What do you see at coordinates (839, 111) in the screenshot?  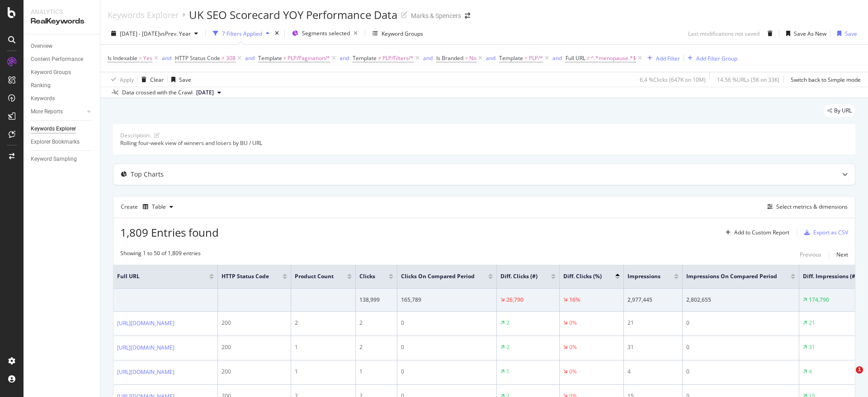 I see `div: legacy label` at bounding box center [839, 111].